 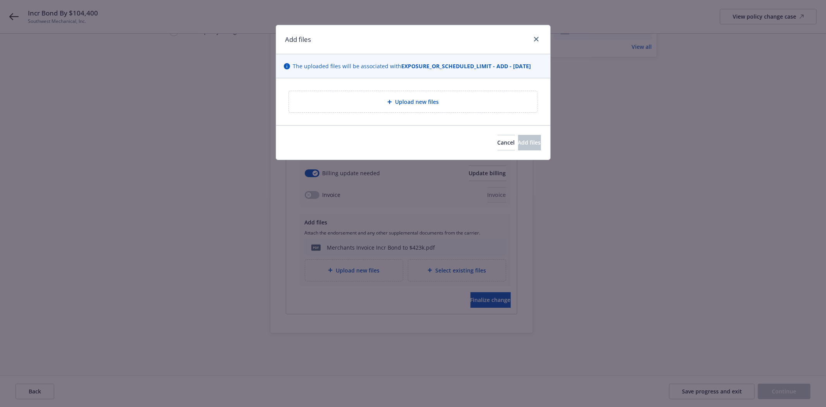 What do you see at coordinates (529, 143) in the screenshot?
I see `button: Add files` at bounding box center [529, 143].